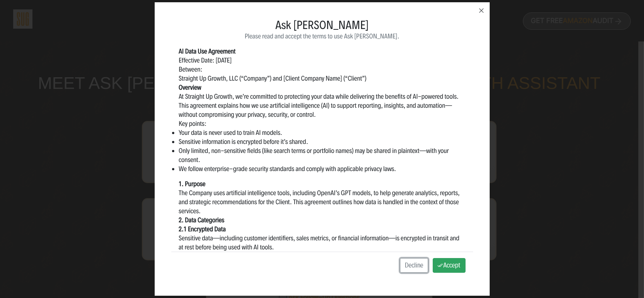 This screenshot has height=298, width=644. Describe the element at coordinates (322, 155) in the screenshot. I see `li: Only limited, non-sensitive fields (like search terms or portfolio names) may be shared in plaint...` at that location.